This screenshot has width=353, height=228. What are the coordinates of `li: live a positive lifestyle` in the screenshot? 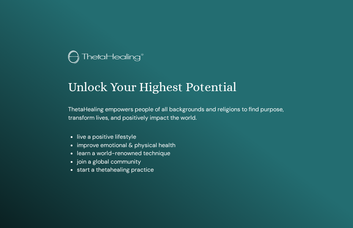 It's located at (181, 137).